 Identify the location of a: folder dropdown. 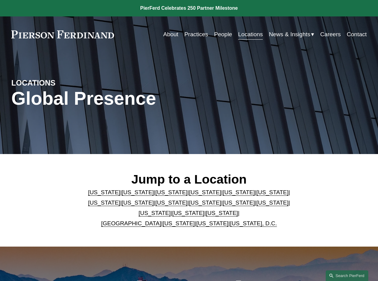
(291, 34).